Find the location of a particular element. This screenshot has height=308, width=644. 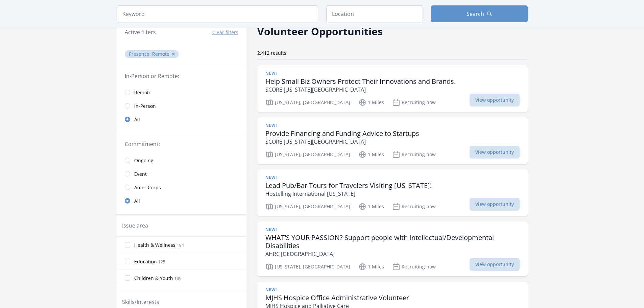

span: AmeriCorps is located at coordinates (147, 187).